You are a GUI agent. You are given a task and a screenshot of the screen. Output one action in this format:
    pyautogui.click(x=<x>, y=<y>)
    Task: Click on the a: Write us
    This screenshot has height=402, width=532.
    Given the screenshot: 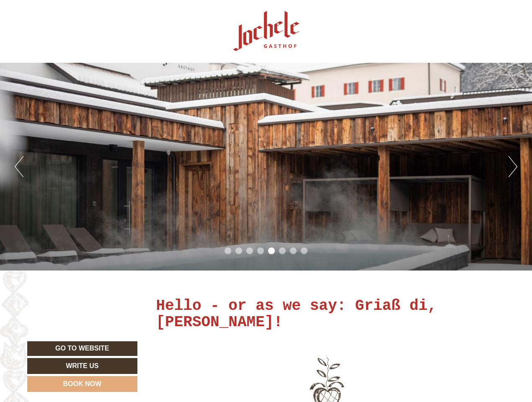 What is the action you would take?
    pyautogui.click(x=83, y=366)
    